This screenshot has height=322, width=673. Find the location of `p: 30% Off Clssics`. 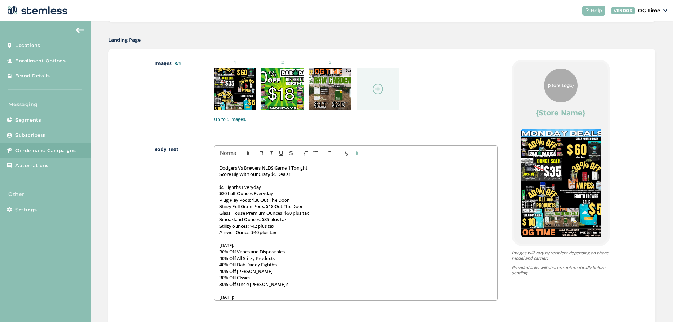

p: 30% Off Clssics is located at coordinates (356, 278).